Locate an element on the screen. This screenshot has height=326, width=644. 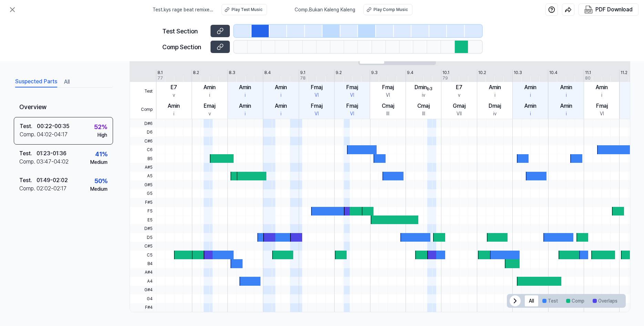
span: G5 is located at coordinates (143, 194).